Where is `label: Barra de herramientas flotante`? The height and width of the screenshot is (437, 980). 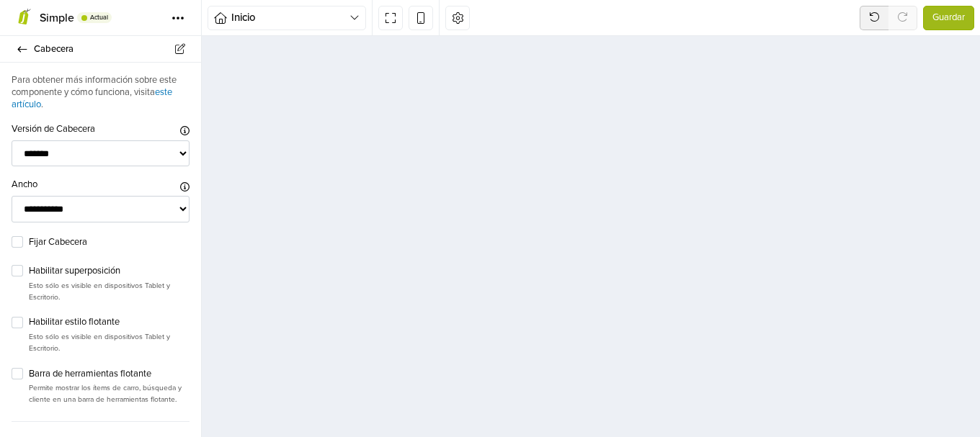 label: Barra de herramientas flotante is located at coordinates (109, 374).